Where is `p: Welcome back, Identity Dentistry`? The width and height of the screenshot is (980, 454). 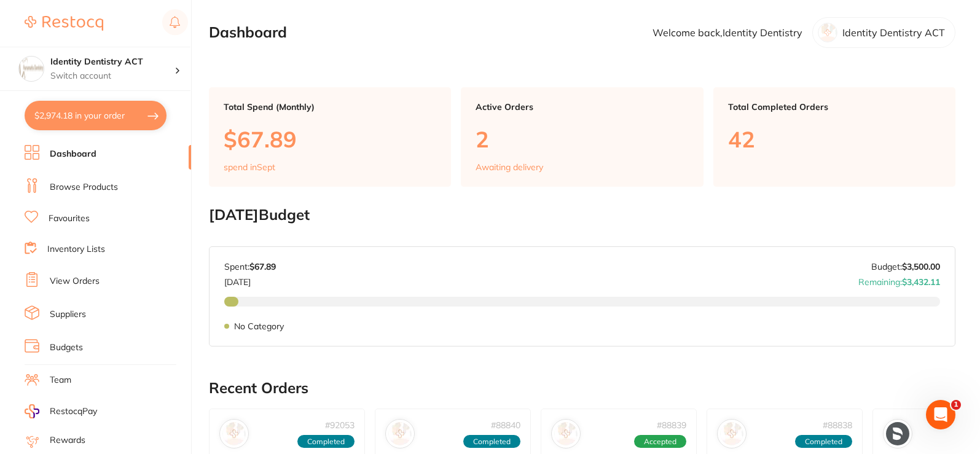
p: Welcome back, Identity Dentistry is located at coordinates (727, 32).